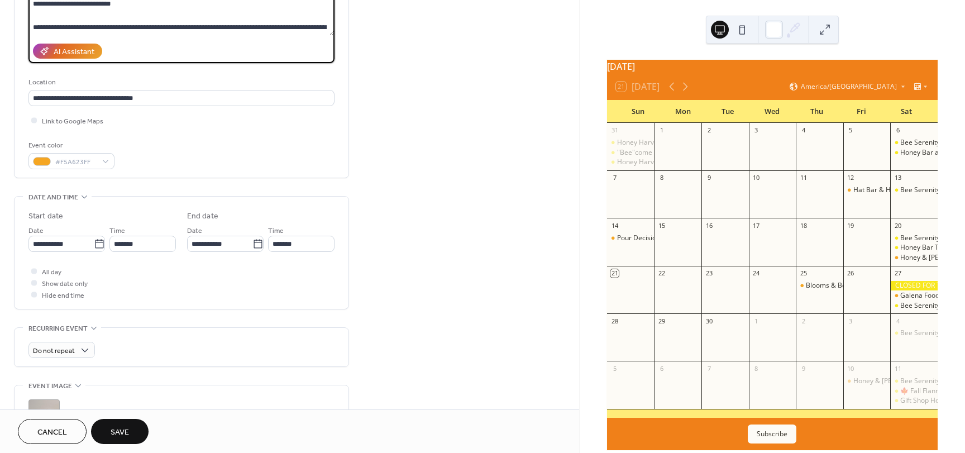  Describe the element at coordinates (614, 130) in the screenshot. I see `div: 31` at that location.